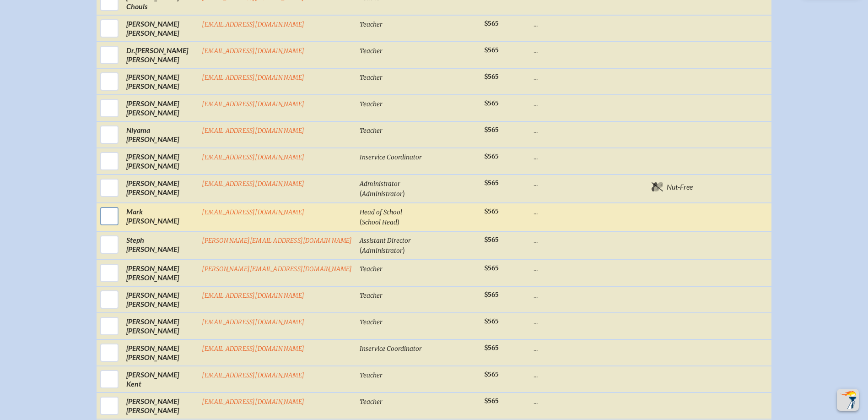 This screenshot has height=420, width=868. What do you see at coordinates (381, 212) in the screenshot?
I see `span: Head of School` at bounding box center [381, 212].